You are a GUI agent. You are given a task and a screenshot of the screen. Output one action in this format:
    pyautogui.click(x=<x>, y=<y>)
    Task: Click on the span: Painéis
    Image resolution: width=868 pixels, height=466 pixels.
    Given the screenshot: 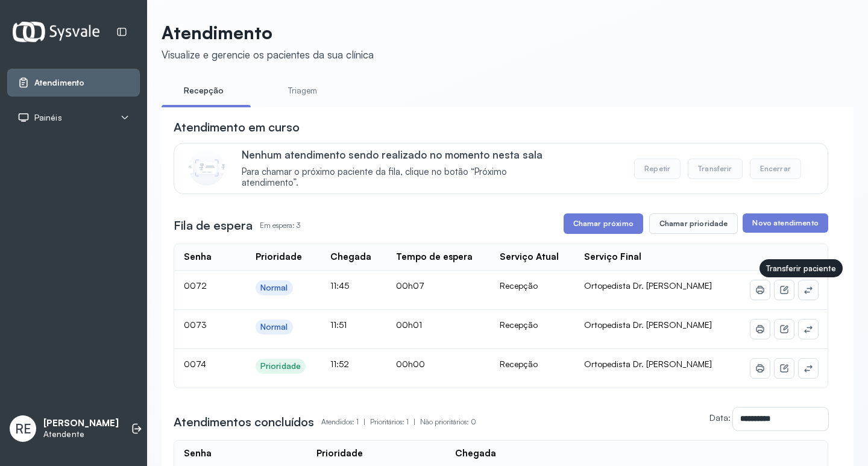 What is the action you would take?
    pyautogui.click(x=48, y=117)
    